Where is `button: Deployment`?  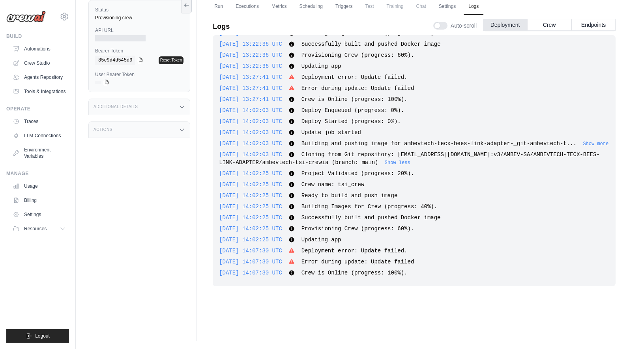
button: Deployment is located at coordinates (505, 25).